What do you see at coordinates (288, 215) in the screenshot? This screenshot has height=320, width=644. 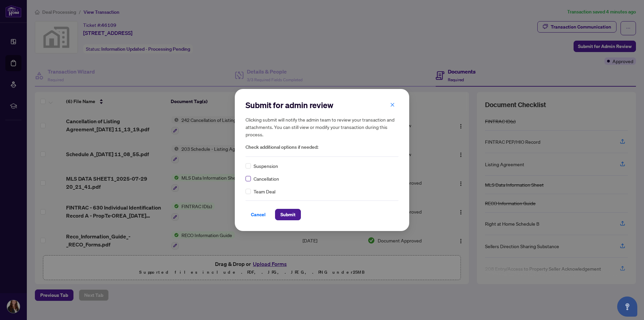 I see `span: Submit` at bounding box center [288, 215].